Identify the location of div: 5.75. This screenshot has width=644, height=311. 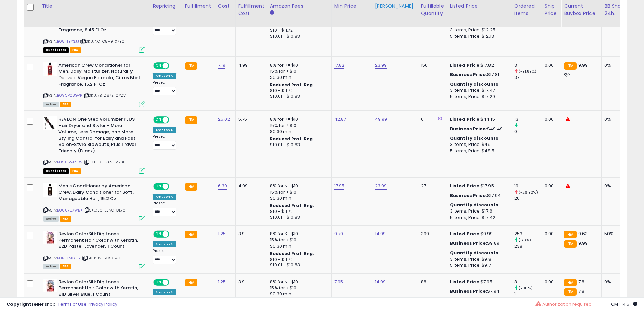
(250, 119).